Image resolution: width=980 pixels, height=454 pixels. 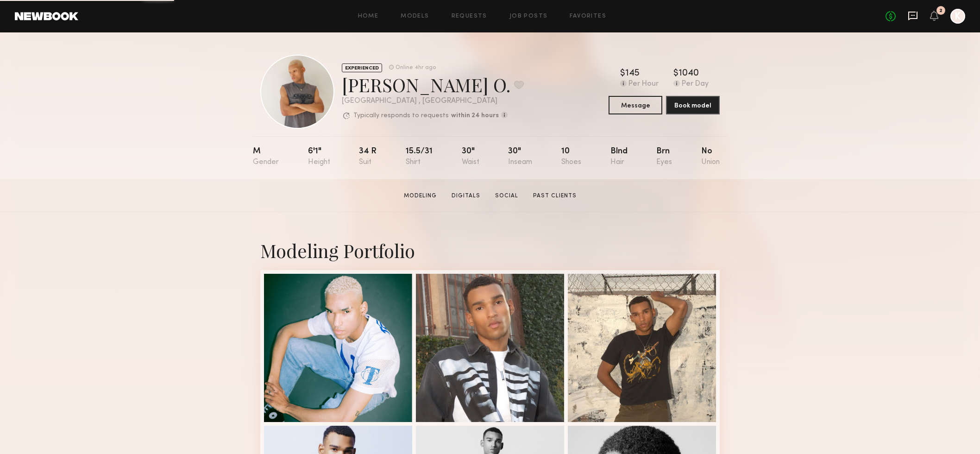 What do you see at coordinates (693, 105) in the screenshot?
I see `a: Book model` at bounding box center [693, 105].